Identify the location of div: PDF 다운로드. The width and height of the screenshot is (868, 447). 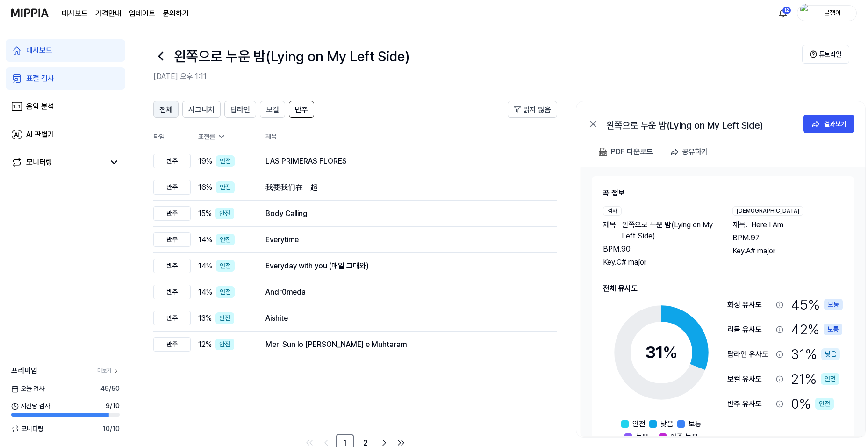
(632, 152).